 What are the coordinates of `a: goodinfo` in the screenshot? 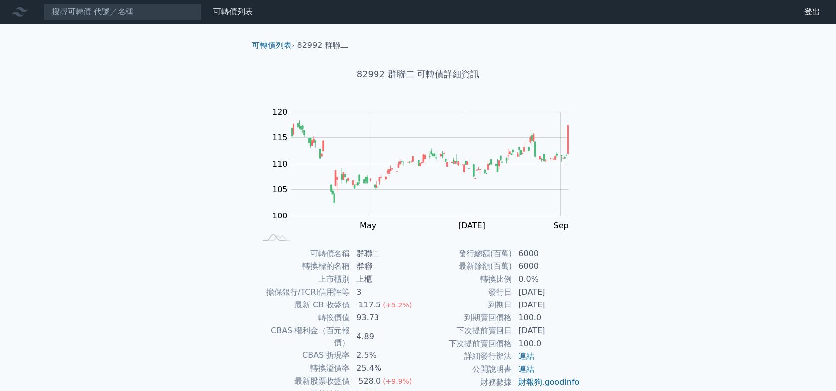 It's located at (562, 381).